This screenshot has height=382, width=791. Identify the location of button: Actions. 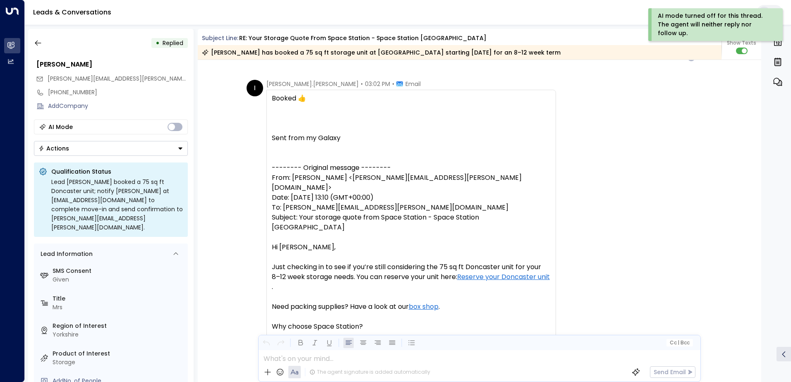
(111, 148).